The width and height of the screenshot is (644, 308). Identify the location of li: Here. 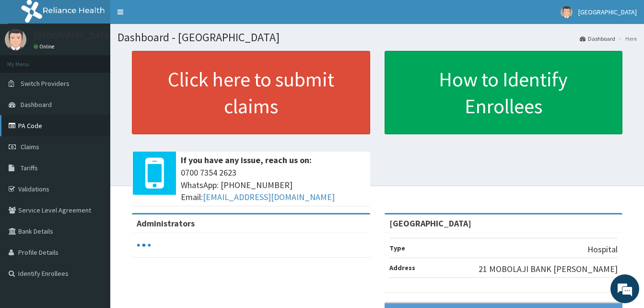
(626, 38).